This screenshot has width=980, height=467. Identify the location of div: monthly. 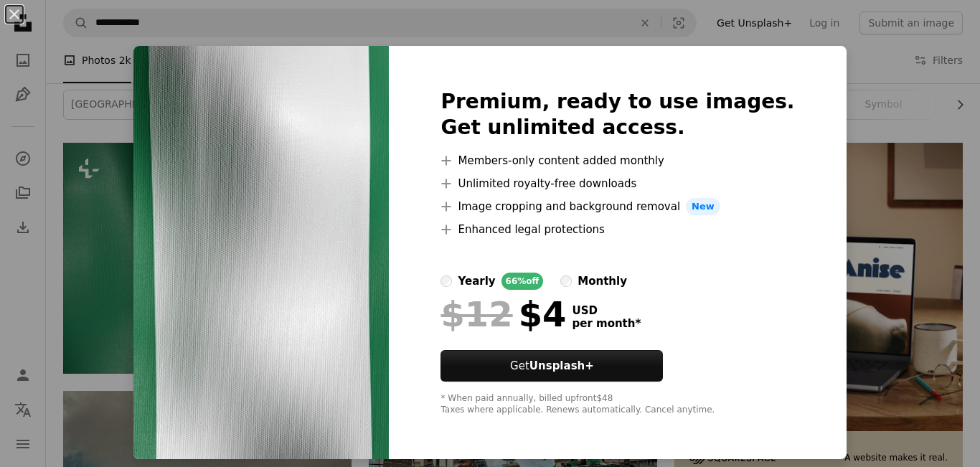
(602, 282).